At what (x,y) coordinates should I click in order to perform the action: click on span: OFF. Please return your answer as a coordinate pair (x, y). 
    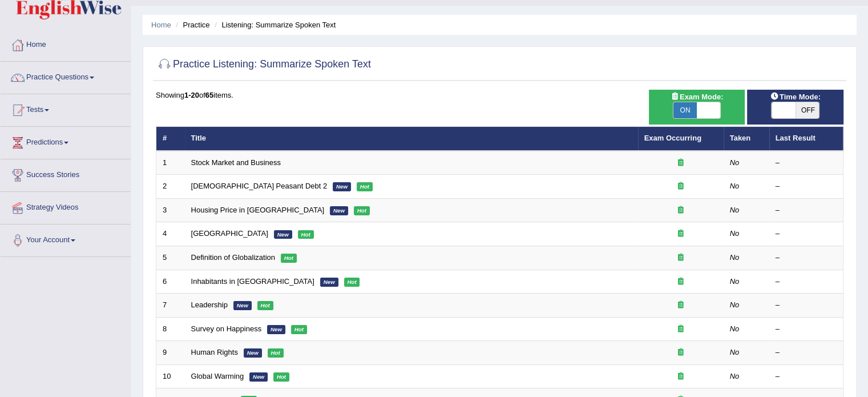
    Looking at the image, I should click on (807, 110).